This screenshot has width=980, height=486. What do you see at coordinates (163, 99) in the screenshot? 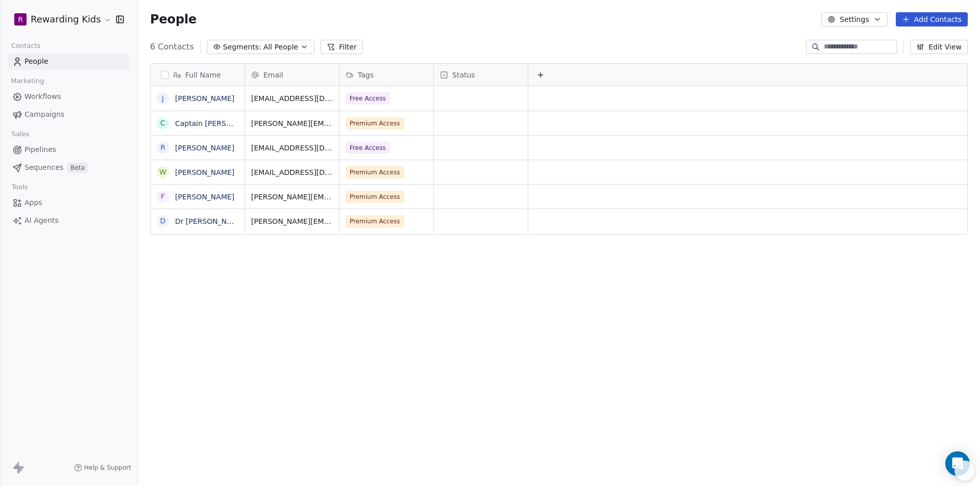
I see `div: J` at bounding box center [163, 99].